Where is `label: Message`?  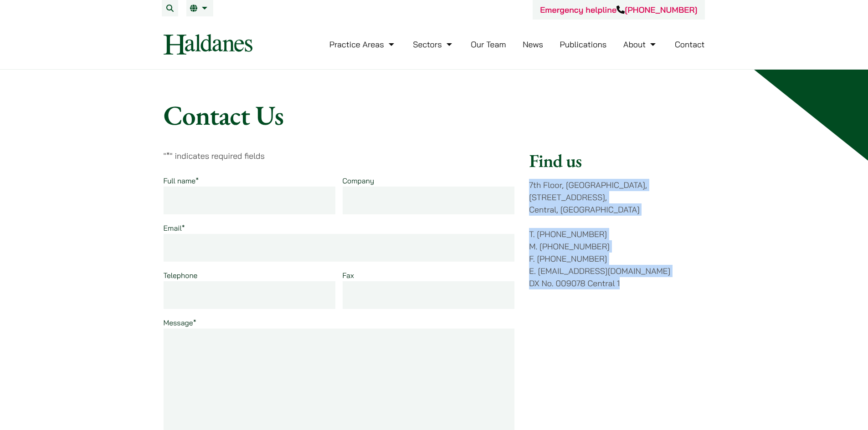 label: Message is located at coordinates (180, 322).